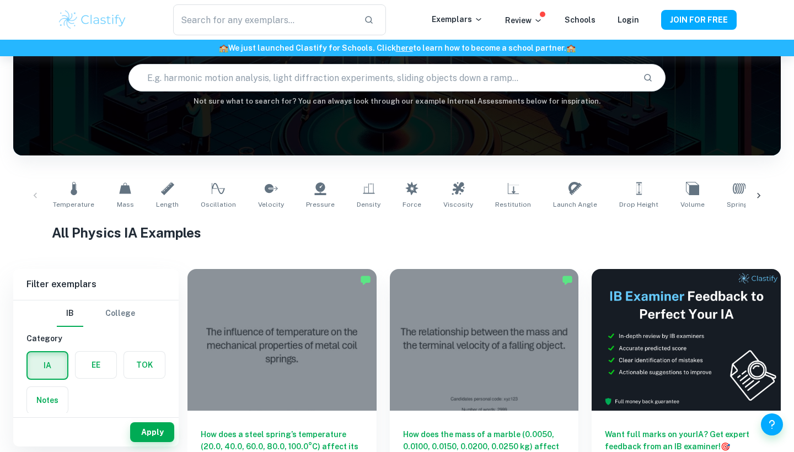 The image size is (794, 452). What do you see at coordinates (271, 205) in the screenshot?
I see `span: Velocity` at bounding box center [271, 205].